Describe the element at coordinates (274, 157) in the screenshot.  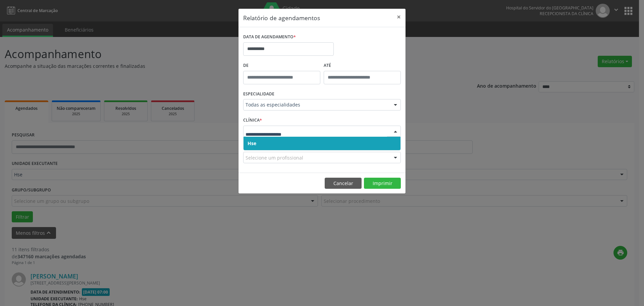
I see `span: Selecione um profissional` at that location.